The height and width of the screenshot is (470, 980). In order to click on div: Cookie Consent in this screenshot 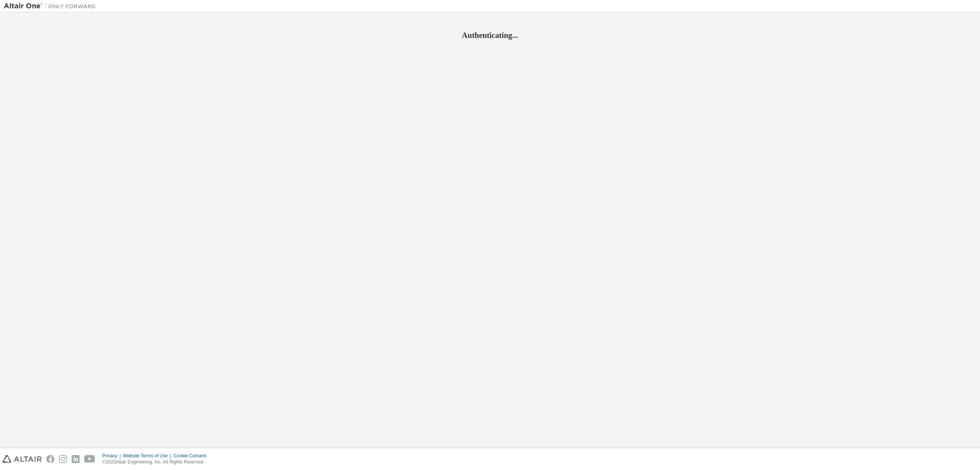, I will do `click(192, 456)`.